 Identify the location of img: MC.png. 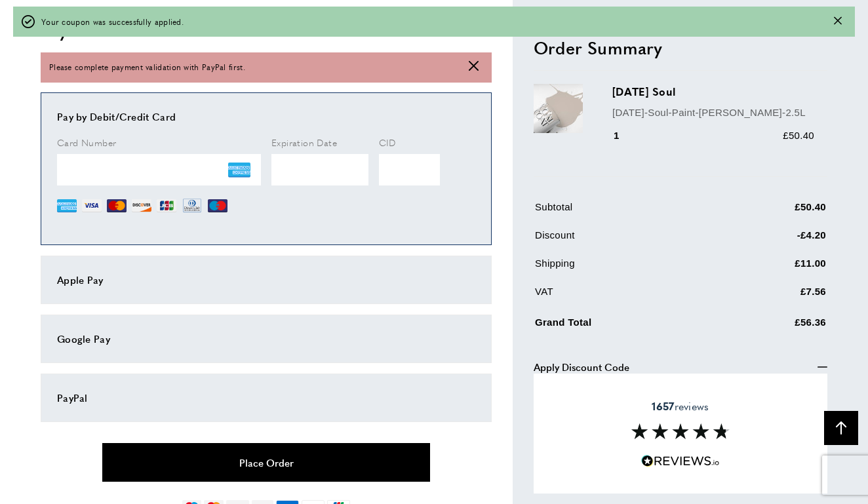
(117, 206).